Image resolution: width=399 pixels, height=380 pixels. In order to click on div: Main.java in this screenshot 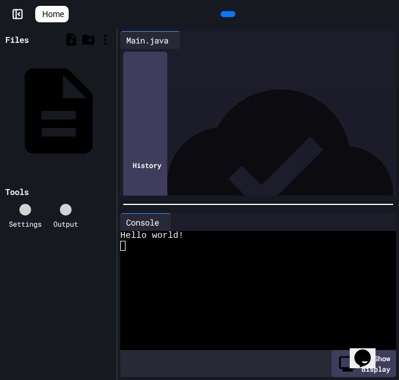, I will do `click(147, 40)`.